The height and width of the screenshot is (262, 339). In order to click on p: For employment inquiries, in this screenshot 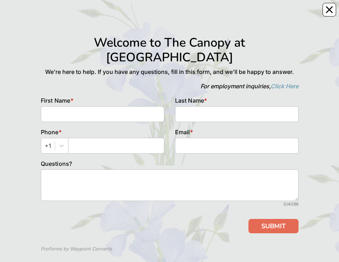, I will do `click(170, 86)`.